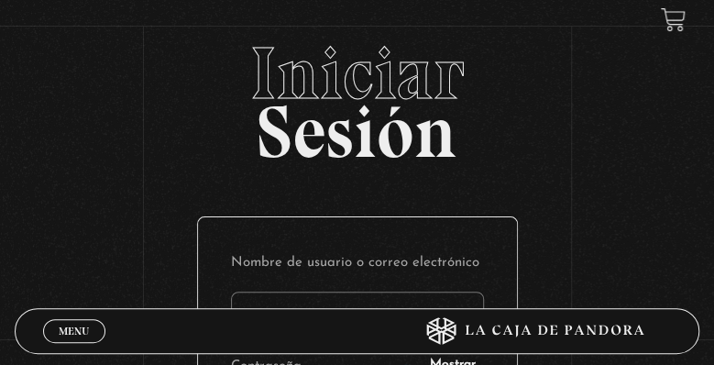 The image size is (714, 365). Describe the element at coordinates (73, 331) in the screenshot. I see `span: Menu` at that location.